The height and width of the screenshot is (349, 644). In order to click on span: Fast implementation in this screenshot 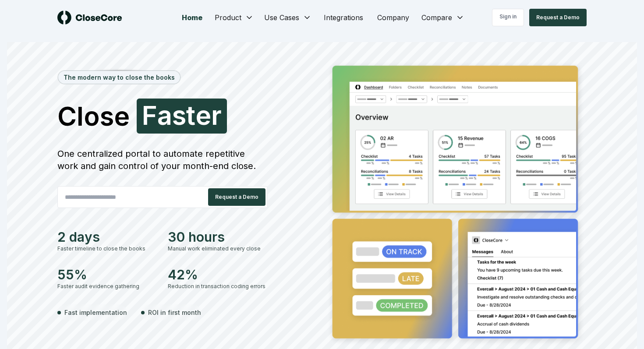, I will do `click(96, 312)`.